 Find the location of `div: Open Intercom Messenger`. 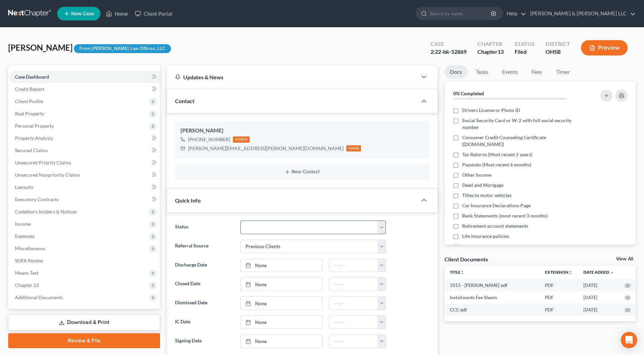

div: Open Intercom Messenger is located at coordinates (629, 340).